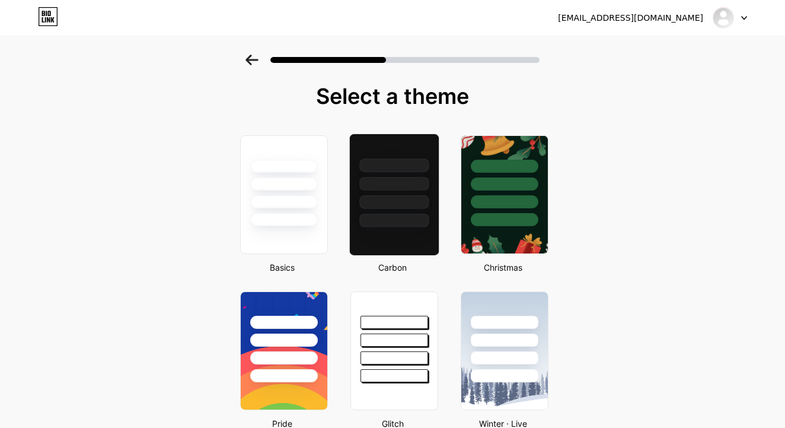 The image size is (785, 428). I want to click on div: Christmas, so click(503, 267).